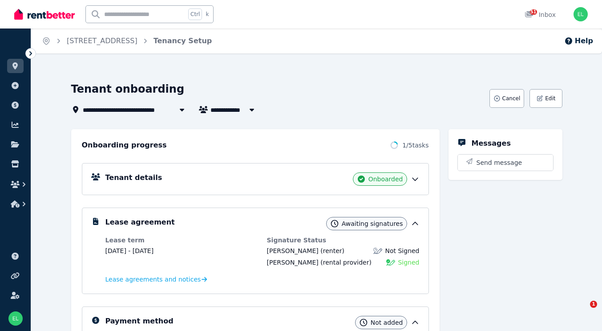  I want to click on button: Help, so click(579, 41).